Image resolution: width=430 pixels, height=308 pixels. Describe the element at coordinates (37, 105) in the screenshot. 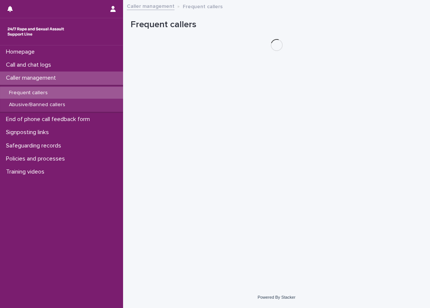

I see `p: Abusive/Banned callers` at that location.